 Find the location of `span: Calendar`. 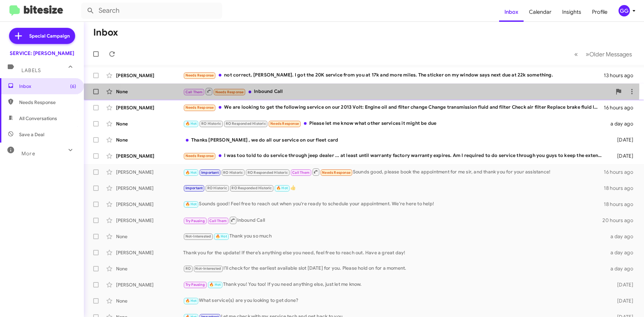

span: Calendar is located at coordinates (540, 12).